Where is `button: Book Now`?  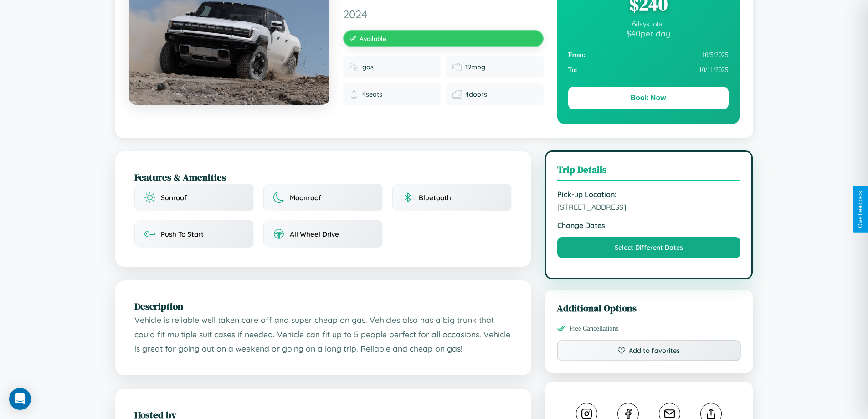
button: Book Now is located at coordinates (649, 98).